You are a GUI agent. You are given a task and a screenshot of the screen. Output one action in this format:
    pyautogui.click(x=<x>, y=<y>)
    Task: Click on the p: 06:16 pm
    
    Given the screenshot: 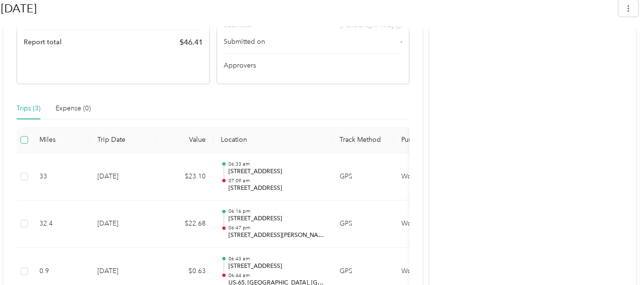 What is the action you would take?
    pyautogui.click(x=277, y=211)
    